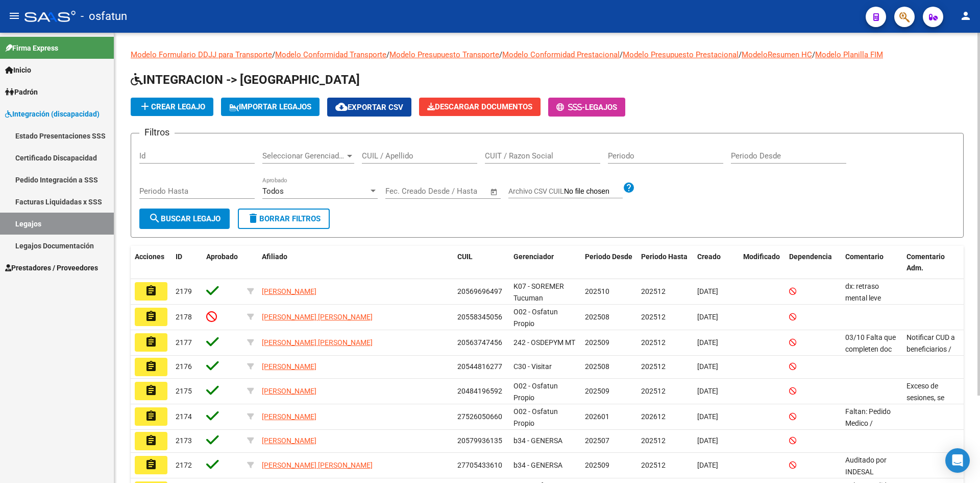  Describe the element at coordinates (52, 114) in the screenshot. I see `span: Integración (discapacidad)` at that location.